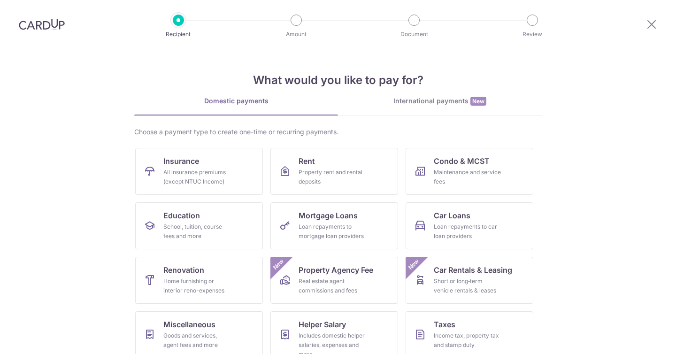  I want to click on a: Property Agency FeeReal estate agent commissions and feesNew, so click(334, 280).